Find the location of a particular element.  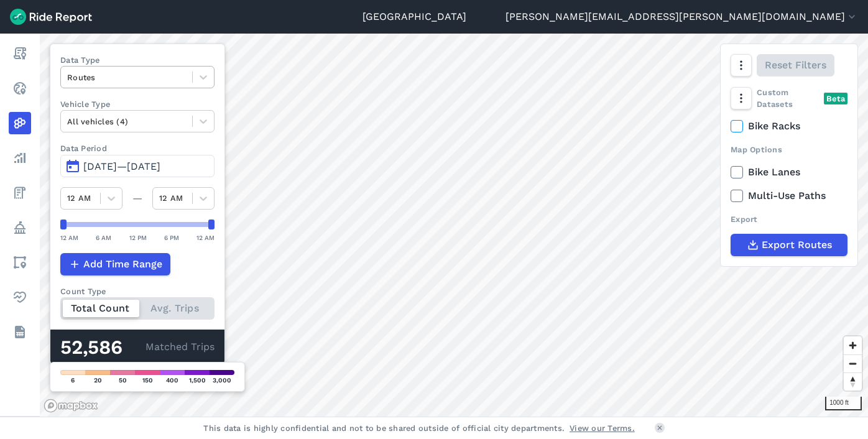

div: Beta is located at coordinates (836, 98).